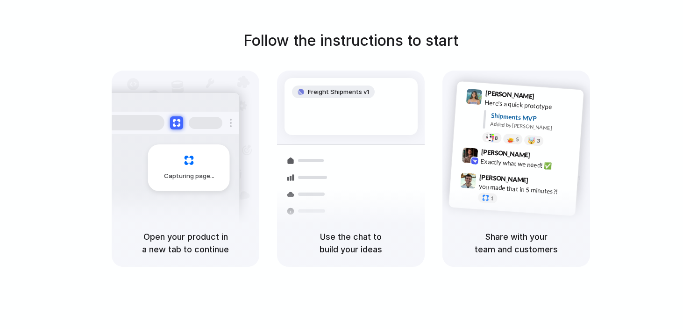 This screenshot has height=329, width=683. I want to click on span: 8, so click(496, 137).